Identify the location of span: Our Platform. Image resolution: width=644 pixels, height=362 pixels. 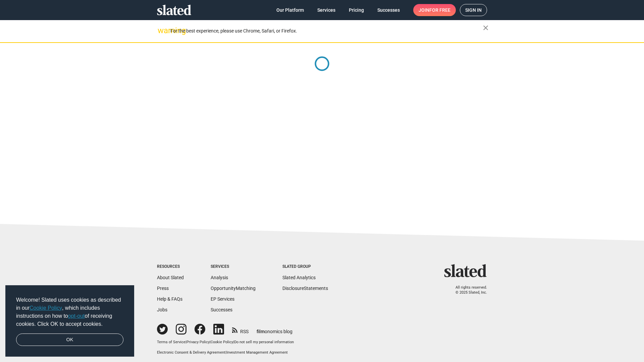
(290, 10).